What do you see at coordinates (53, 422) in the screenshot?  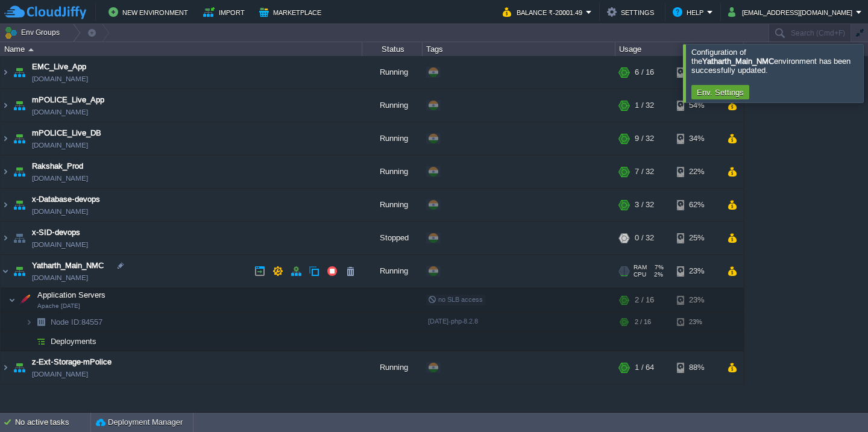 I see `div: No active tasks` at bounding box center [53, 422].